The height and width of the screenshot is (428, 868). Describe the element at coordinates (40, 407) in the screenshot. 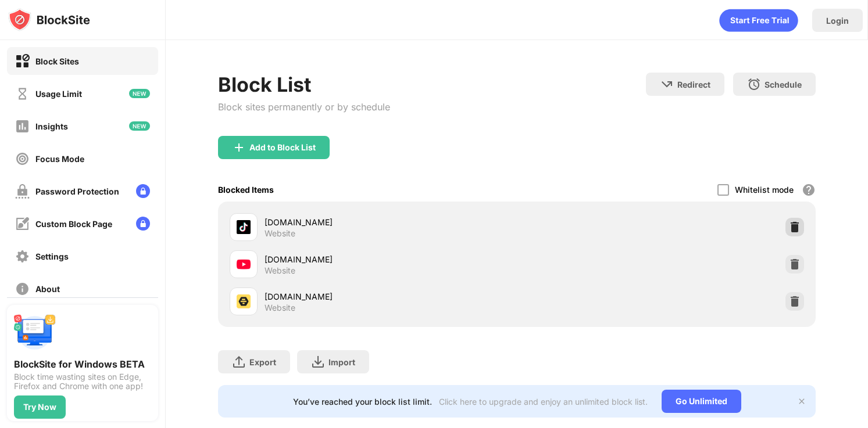

I see `div: Try Now` at that location.